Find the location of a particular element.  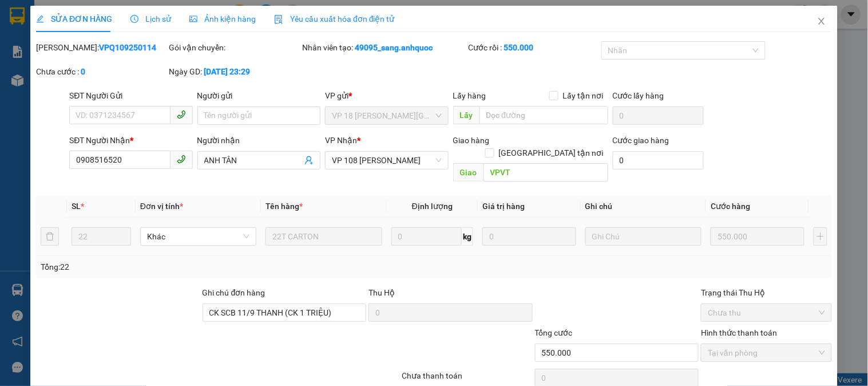

b: VPQ109250114 is located at coordinates (127, 47).